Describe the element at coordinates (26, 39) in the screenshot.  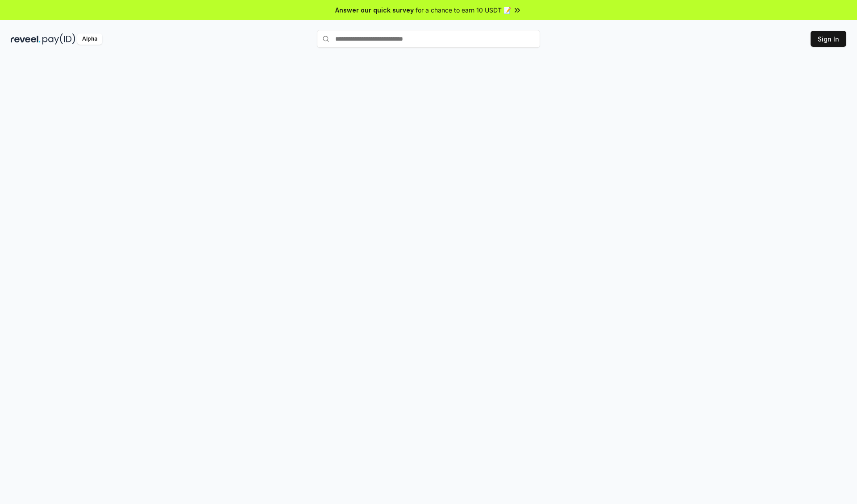
I see `img: reveel_dark` at that location.